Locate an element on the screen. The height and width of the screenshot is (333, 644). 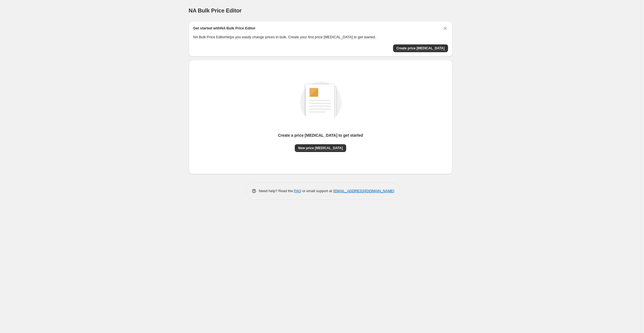
span: Need help? Read the is located at coordinates (277, 191).